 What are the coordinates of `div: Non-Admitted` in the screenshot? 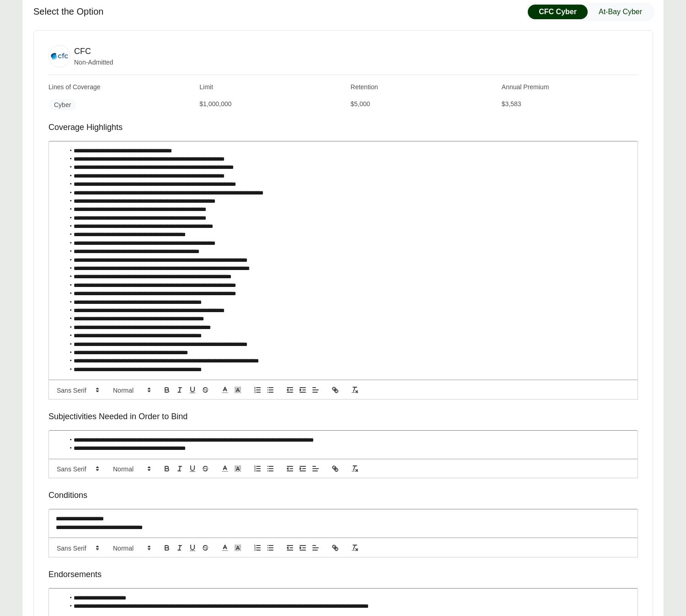 It's located at (94, 62).